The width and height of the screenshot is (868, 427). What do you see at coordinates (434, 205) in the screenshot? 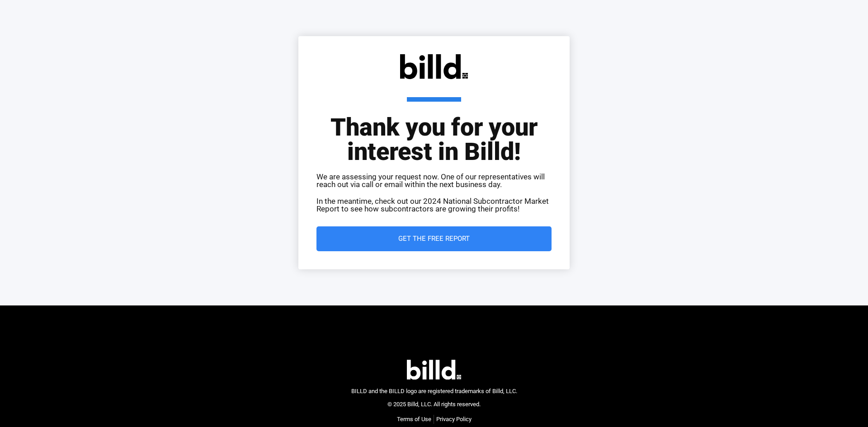
I see `p: In the meantime, check out our 2024 National Subcontractor Market Report to see how subcontractor...` at bounding box center [434, 205].